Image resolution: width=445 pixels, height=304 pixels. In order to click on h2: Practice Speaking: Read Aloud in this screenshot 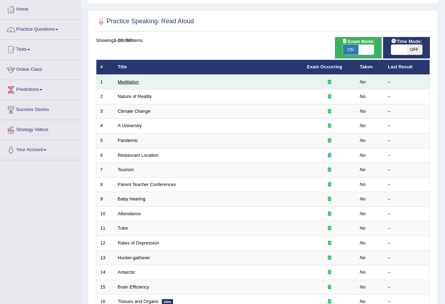, I will do `click(145, 21)`.